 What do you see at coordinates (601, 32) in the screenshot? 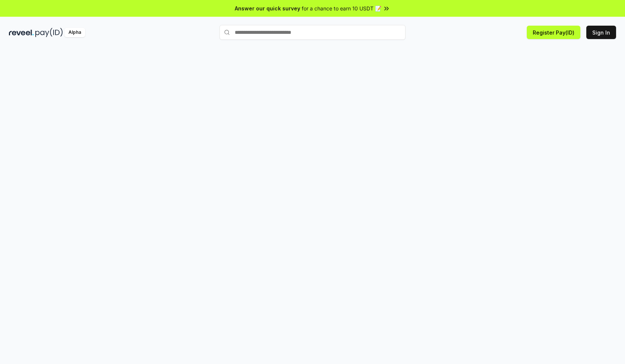
I see `button: Sign In` at bounding box center [601, 32].